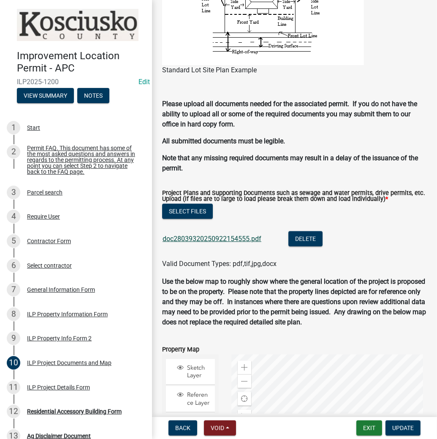  What do you see at coordinates (295, 196) in the screenshot?
I see `label: Project Plans and Supporting Documents such as sewage and water permits, drive permits, etc. Uplo...` at bounding box center [295, 196].